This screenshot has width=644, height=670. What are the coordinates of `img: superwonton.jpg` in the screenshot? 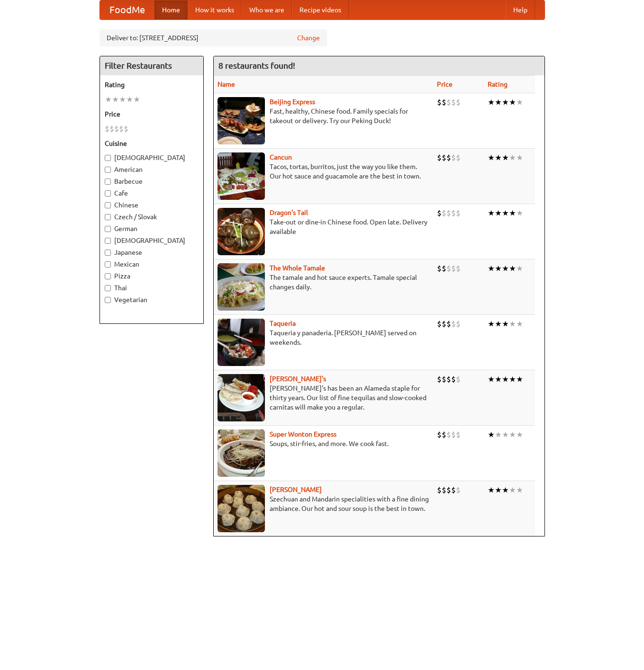 It's located at (241, 453).